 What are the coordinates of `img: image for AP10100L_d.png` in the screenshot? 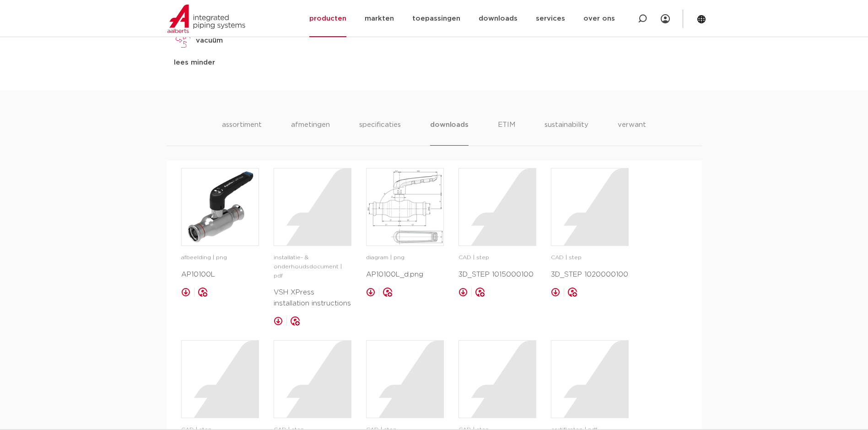 It's located at (405, 207).